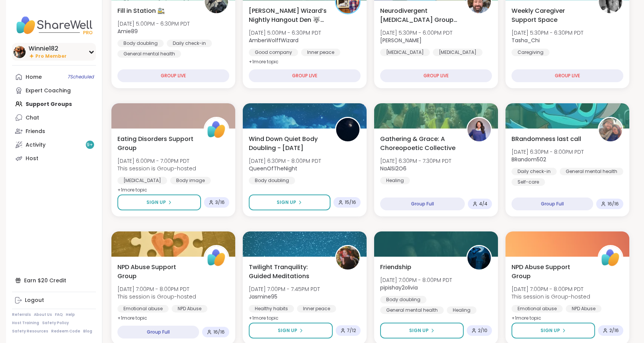 This screenshot has height=343, width=644. Describe the element at coordinates (531, 53) in the screenshot. I see `div: Caregiving` at that location.